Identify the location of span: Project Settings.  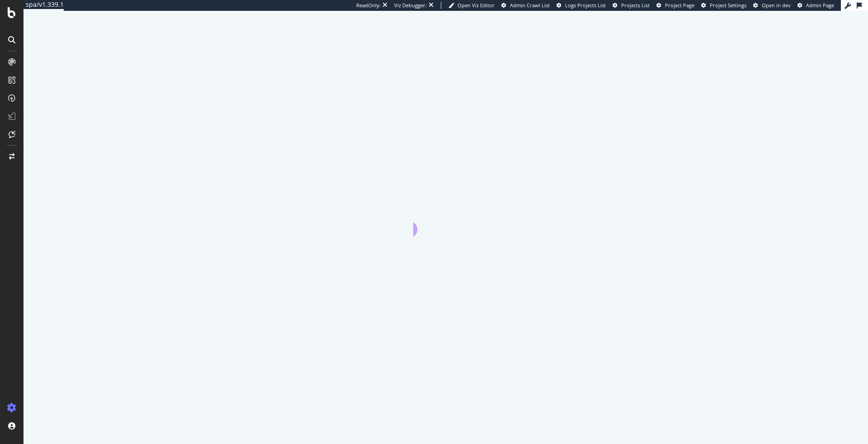
(728, 5).